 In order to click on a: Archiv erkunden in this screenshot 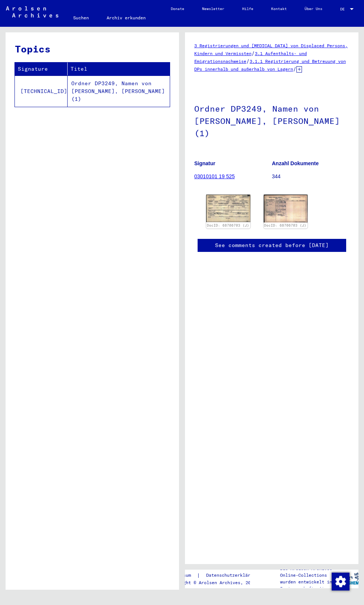, I will do `click(126, 18)`.